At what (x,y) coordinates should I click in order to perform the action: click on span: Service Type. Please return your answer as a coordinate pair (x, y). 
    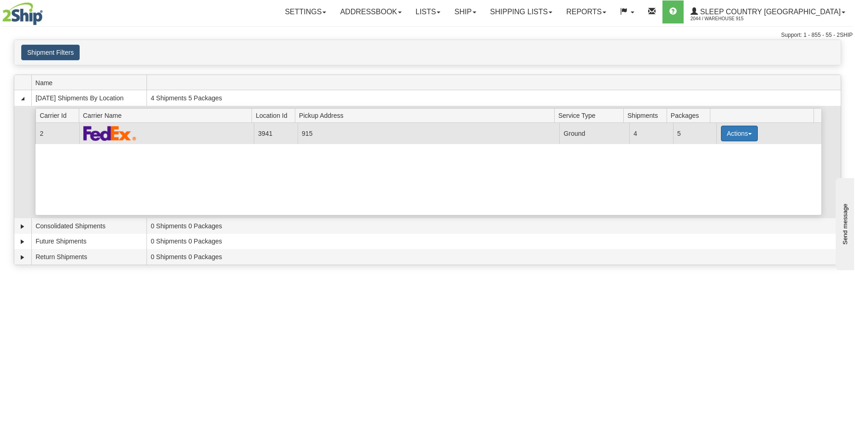
    Looking at the image, I should click on (591, 115).